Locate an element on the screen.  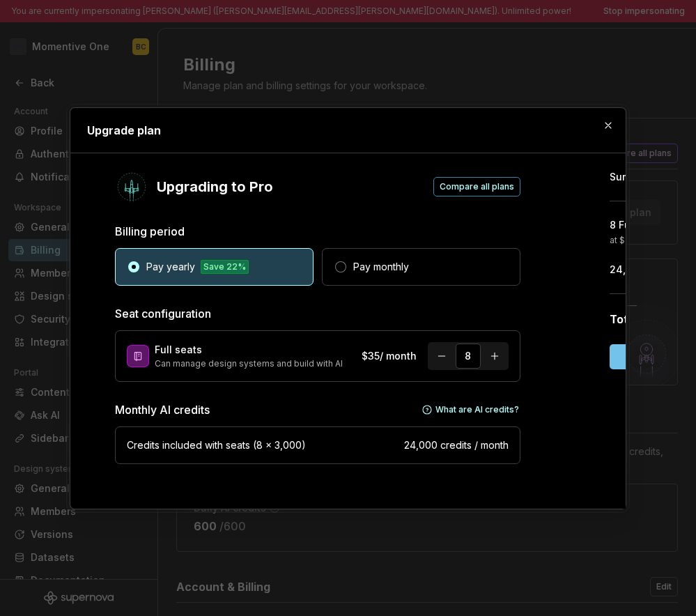
p: $35 / month is located at coordinates (389, 356).